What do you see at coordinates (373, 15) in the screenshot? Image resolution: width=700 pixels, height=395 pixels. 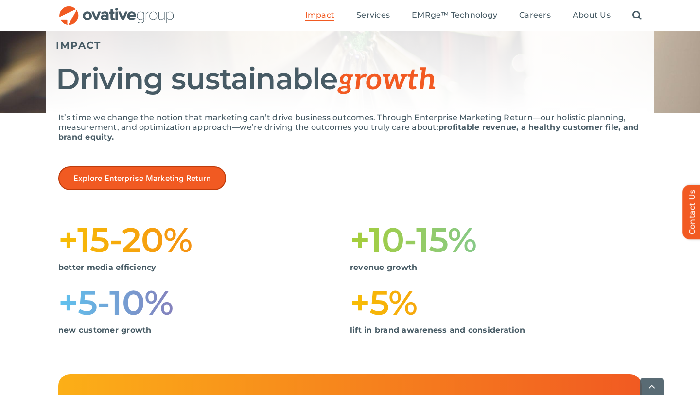 I see `span: Services` at bounding box center [373, 15].